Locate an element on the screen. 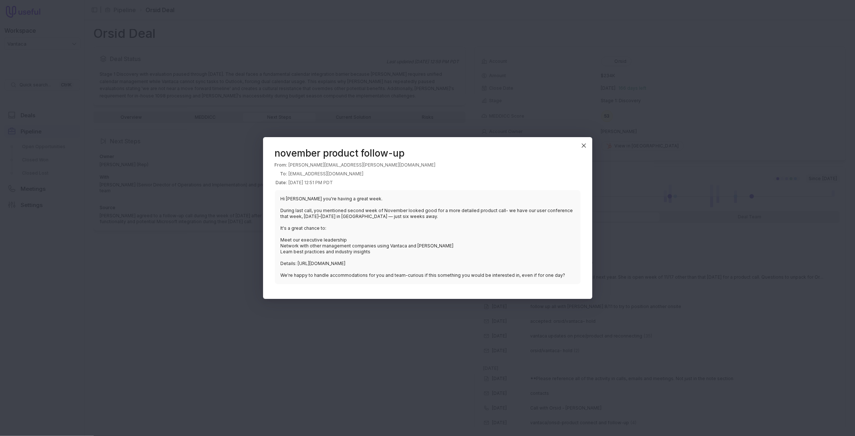 The image size is (855, 436). button: Close is located at coordinates (584, 145).